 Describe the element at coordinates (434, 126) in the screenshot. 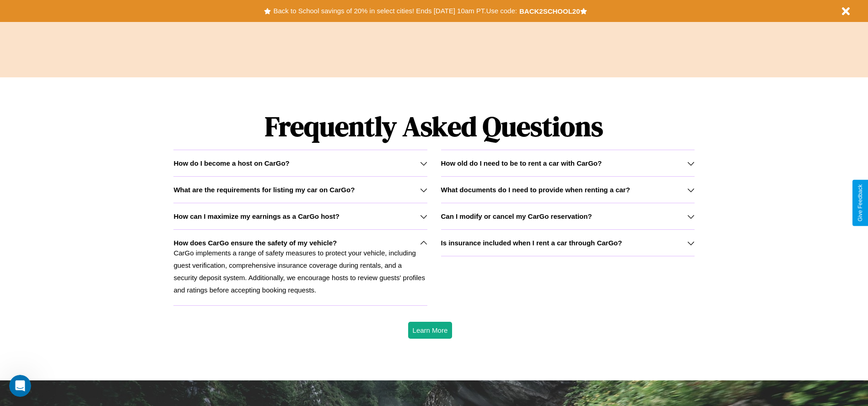

I see `h1: Frequently Asked Questions` at that location.